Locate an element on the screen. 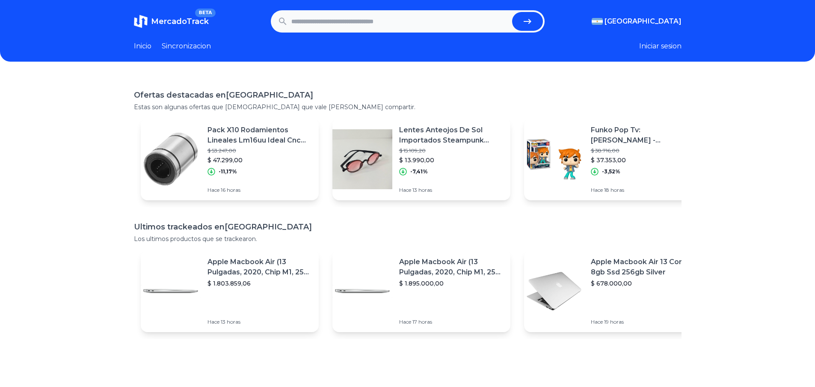  a: Sincronizacion is located at coordinates (186, 46).